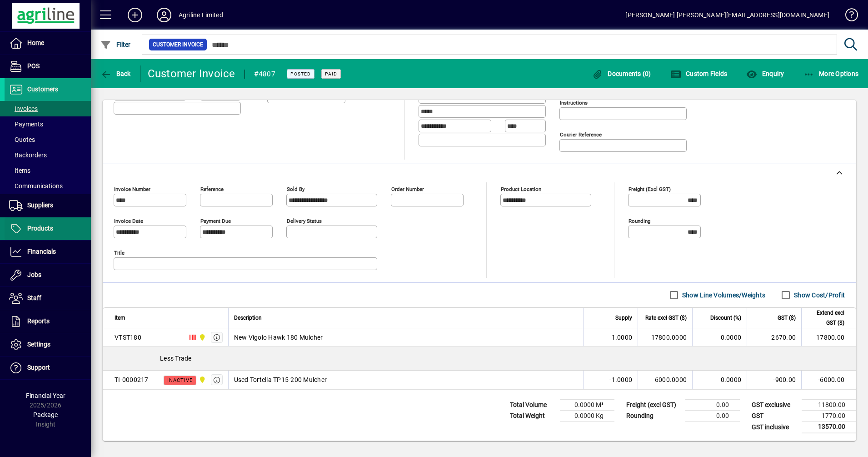 This screenshot has width=868, height=457. Describe the element at coordinates (278, 338) in the screenshot. I see `span: New Vigolo Hawk 180 Mulcher` at that location.